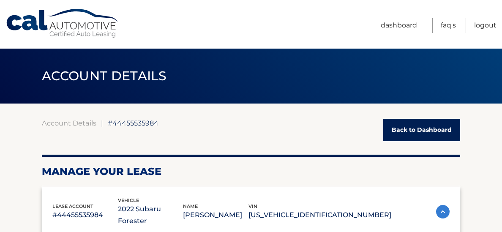  What do you see at coordinates (104, 76) in the screenshot?
I see `span: ACCOUNT DETAILS` at bounding box center [104, 76].